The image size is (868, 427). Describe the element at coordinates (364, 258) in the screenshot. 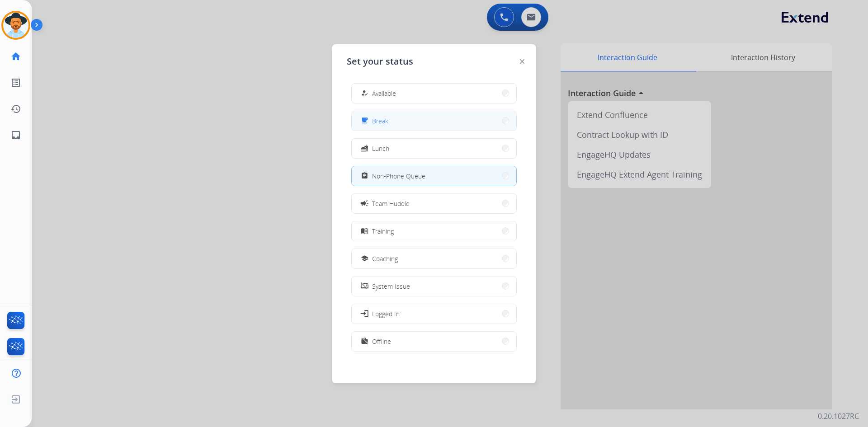

I see `mat-icon: school` at that location.